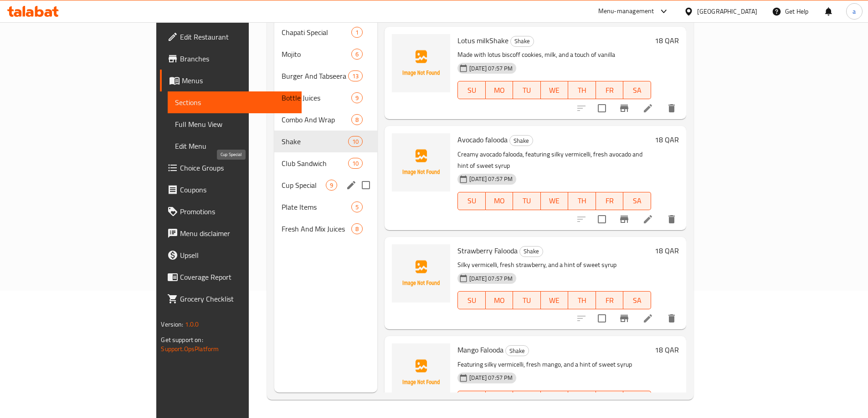  What do you see at coordinates (483, 40) in the screenshot?
I see `span: Lotus milkShake` at bounding box center [483, 40].